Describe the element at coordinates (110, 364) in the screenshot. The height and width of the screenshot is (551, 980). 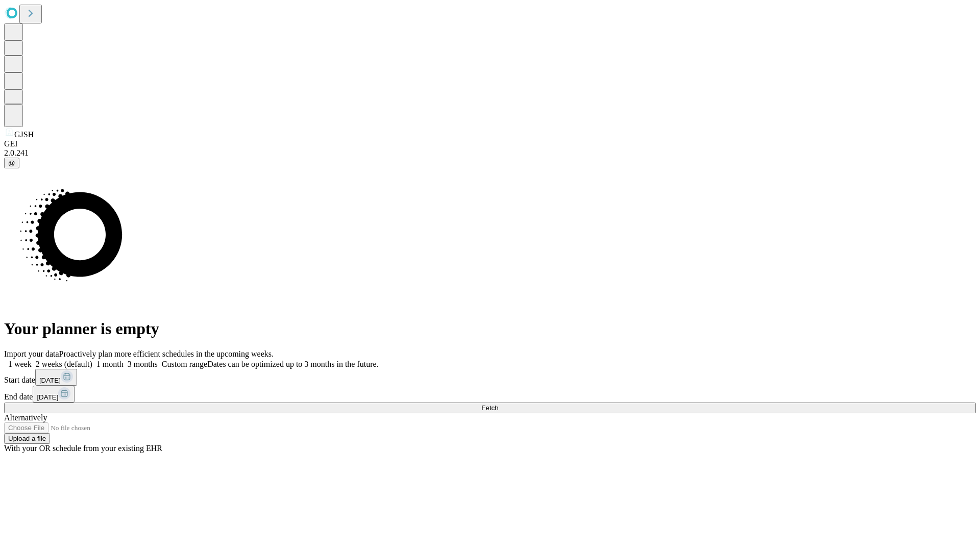
I see `span: 1 month` at that location.